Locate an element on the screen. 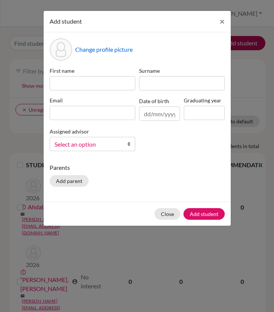 This screenshot has height=312, width=274. label: Surname is located at coordinates (182, 71).